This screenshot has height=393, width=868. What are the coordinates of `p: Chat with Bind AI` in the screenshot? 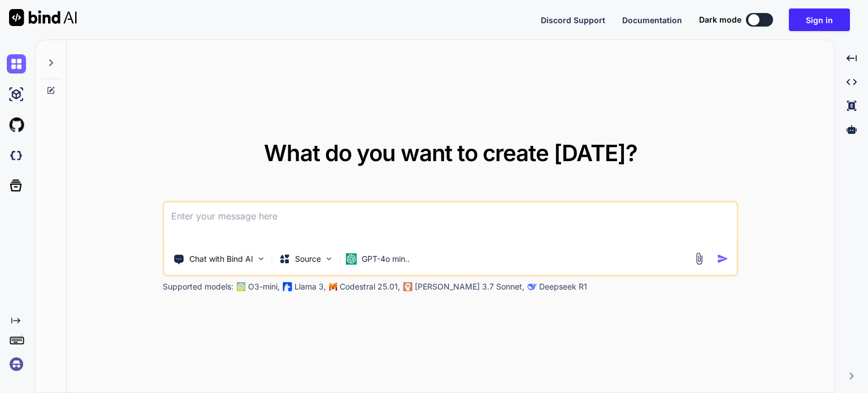 It's located at (221, 259).